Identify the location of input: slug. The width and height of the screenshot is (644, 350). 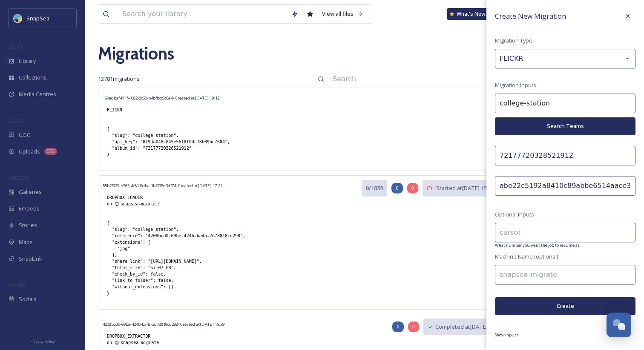
(565, 103).